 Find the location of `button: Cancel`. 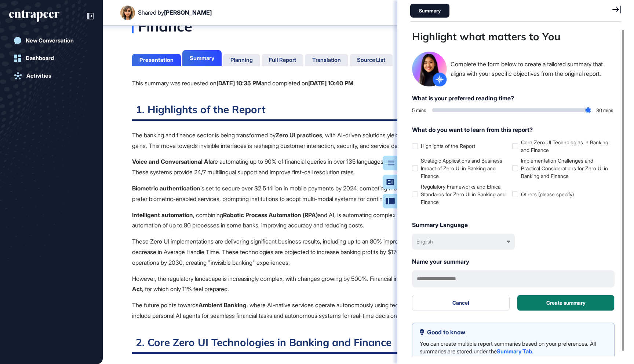

button: Cancel is located at coordinates (461, 303).